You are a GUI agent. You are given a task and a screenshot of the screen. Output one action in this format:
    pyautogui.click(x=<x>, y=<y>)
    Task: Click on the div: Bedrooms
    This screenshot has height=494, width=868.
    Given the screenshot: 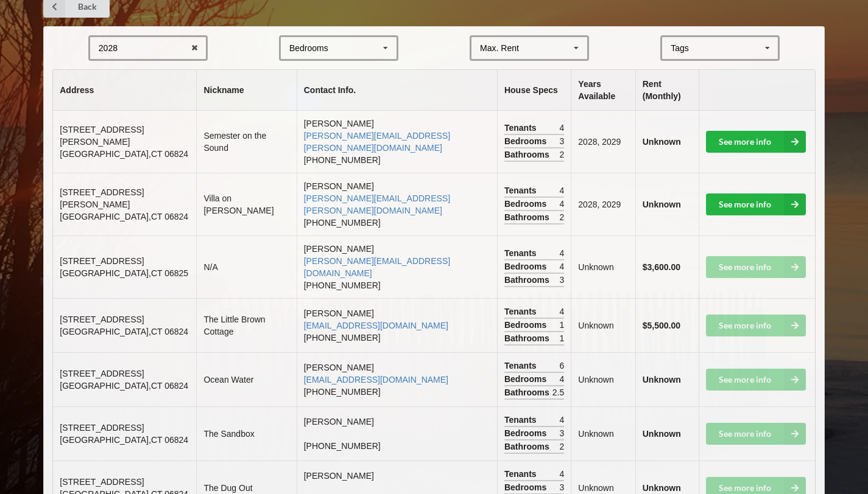 What is the action you would take?
    pyautogui.click(x=309, y=48)
    